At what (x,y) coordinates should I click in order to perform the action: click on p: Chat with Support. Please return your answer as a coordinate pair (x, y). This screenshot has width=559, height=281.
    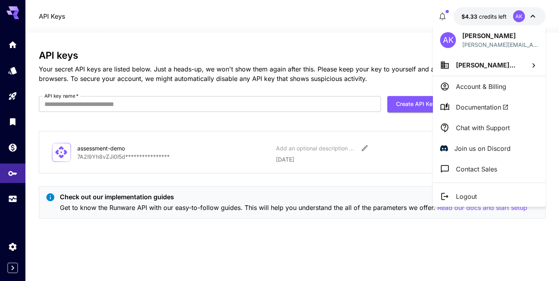
    Looking at the image, I should click on (483, 128).